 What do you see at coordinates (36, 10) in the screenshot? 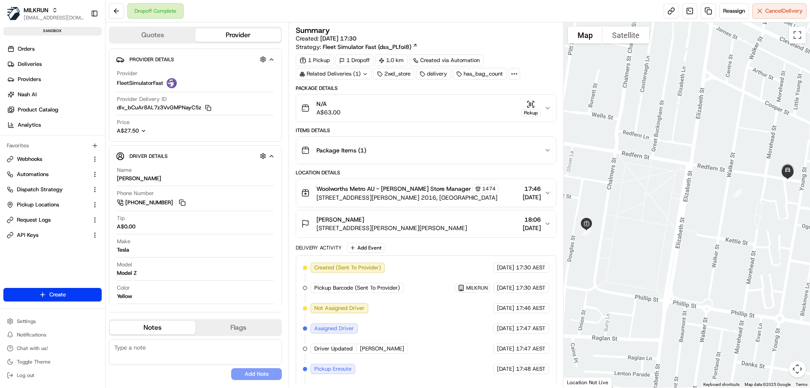
I see `span: MILKRUN` at bounding box center [36, 10].